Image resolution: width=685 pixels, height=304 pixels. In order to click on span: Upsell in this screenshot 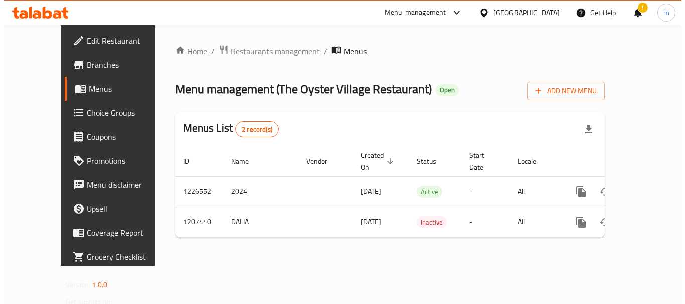, I will do `click(122, 209)`.